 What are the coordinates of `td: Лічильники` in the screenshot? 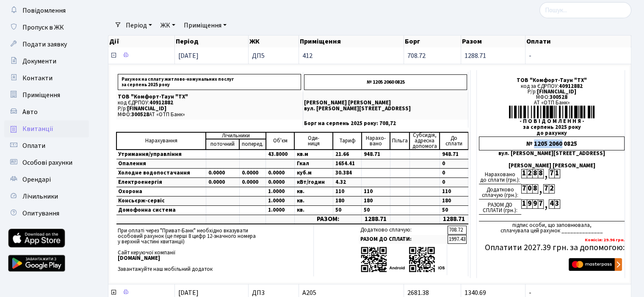 It's located at (236, 136).